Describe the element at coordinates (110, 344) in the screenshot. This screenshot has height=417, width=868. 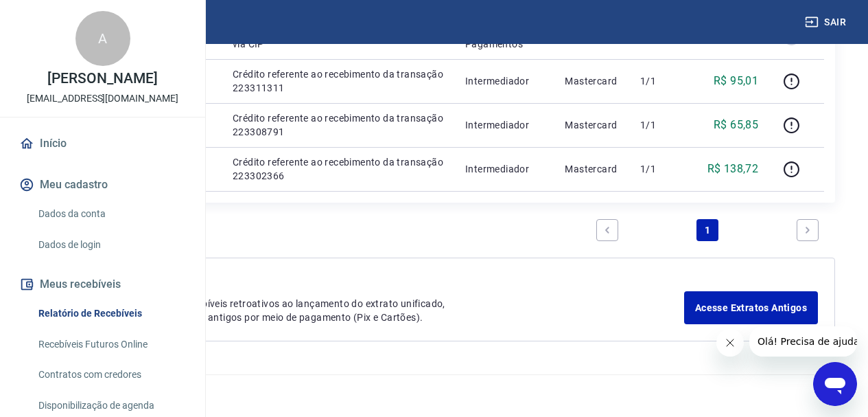
I see `a: Recebíveis Futuros Online` at that location.